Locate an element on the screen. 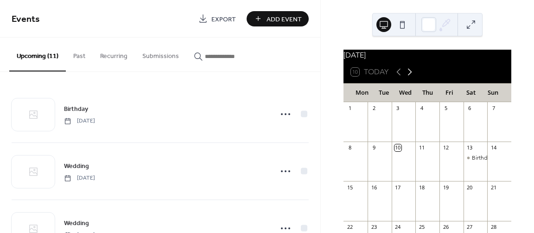 This screenshot has width=534, height=233. div: 27 is located at coordinates (469, 227).